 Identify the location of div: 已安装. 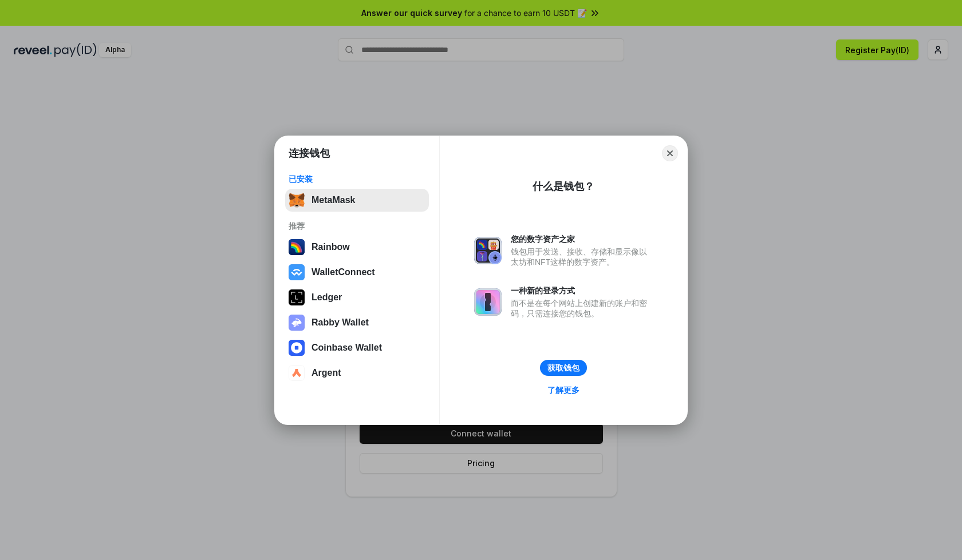
(357, 179).